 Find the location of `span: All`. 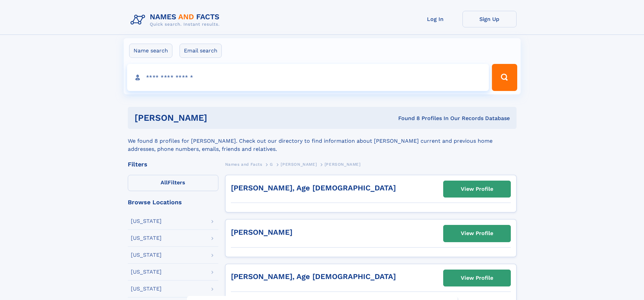

span: All is located at coordinates (164, 183).